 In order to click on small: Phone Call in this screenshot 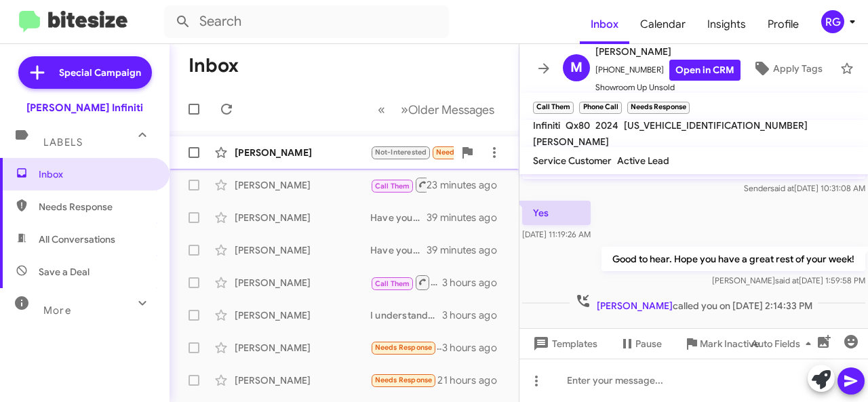, I will do `click(600, 108)`.